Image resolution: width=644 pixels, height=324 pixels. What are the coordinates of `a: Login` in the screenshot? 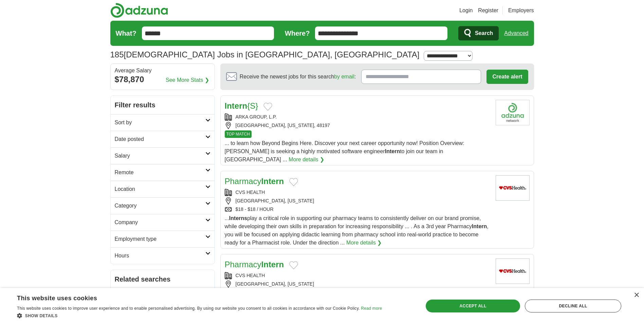 It's located at (466, 11).